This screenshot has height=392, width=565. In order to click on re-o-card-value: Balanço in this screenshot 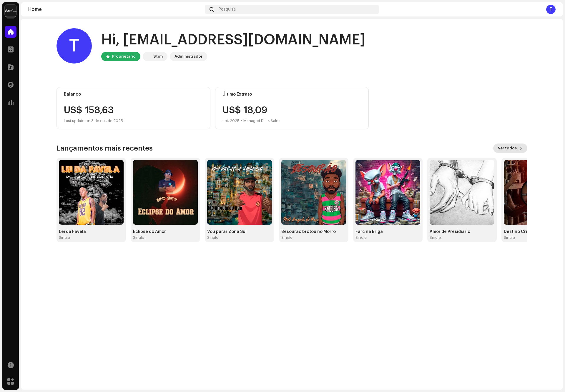, I will do `click(133, 108)`.